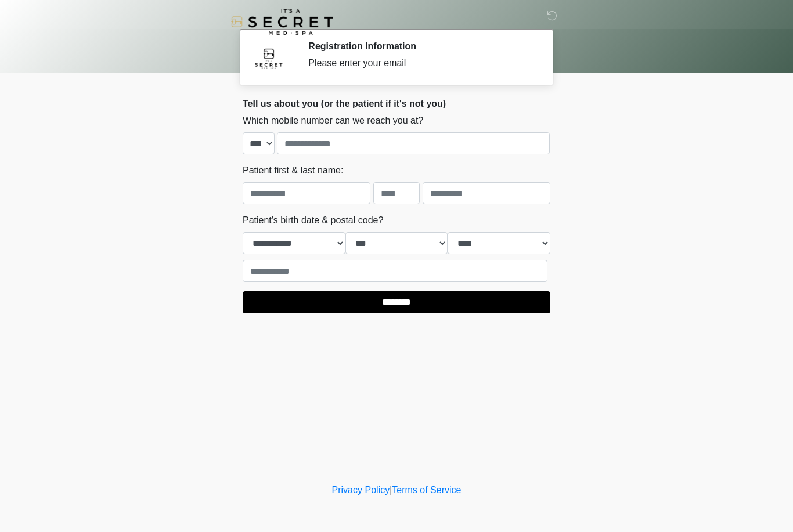  What do you see at coordinates (332, 120) in the screenshot?
I see `label: Which mobile number can we reach you at?` at bounding box center [332, 120].